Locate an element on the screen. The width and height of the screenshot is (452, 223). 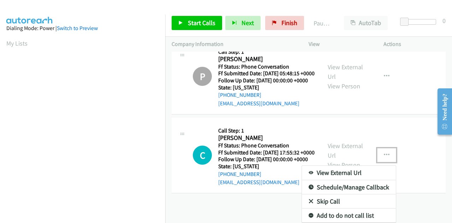
a: Skip Call is located at coordinates (349, 202).